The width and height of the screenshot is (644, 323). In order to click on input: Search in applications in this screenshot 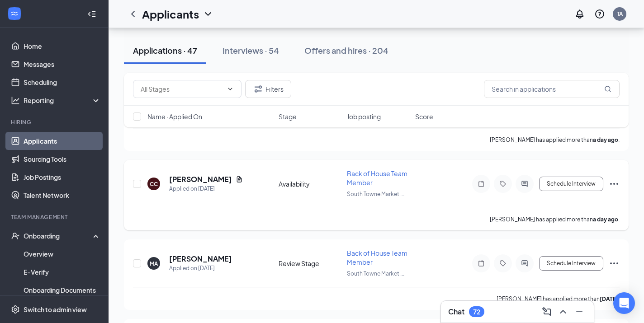, I will do `click(552, 89)`.